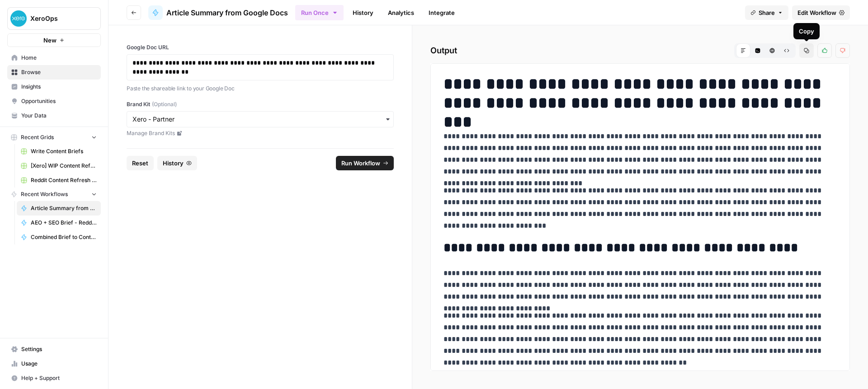 This screenshot has height=389, width=868. Describe the element at coordinates (54, 378) in the screenshot. I see `button: Help + Support` at that location.